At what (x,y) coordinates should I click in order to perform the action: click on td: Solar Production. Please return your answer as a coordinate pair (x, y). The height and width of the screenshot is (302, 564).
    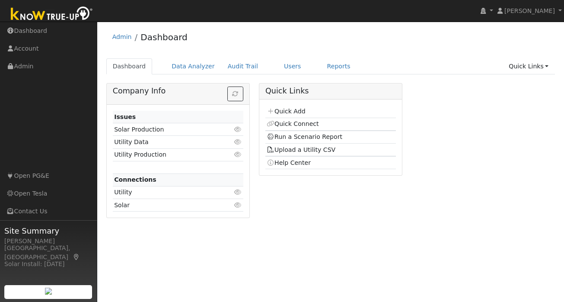
    Looking at the image, I should click on (167, 129).